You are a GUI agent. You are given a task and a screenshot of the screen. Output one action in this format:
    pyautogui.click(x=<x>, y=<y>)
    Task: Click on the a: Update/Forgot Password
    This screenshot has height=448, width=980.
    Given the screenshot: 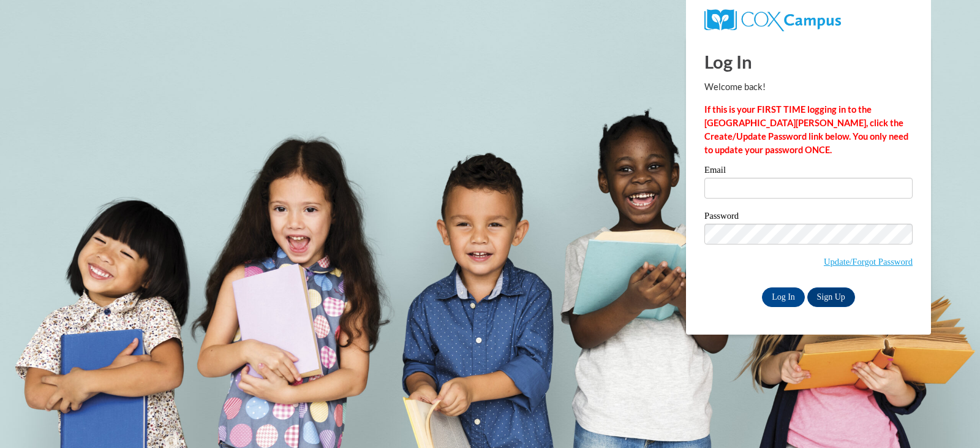 What is the action you would take?
    pyautogui.click(x=868, y=262)
    